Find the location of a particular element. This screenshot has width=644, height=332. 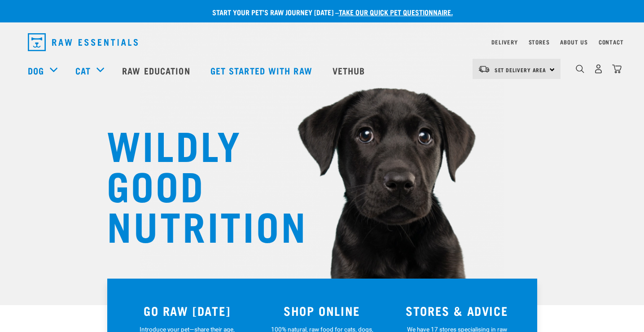

a: About Us is located at coordinates (574, 42).